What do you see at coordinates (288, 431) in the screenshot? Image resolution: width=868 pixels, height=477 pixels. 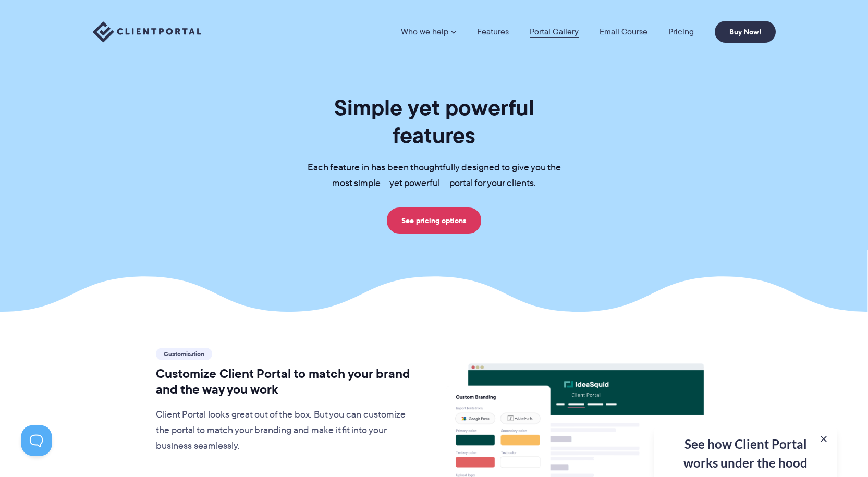 I see `p: Client Portal looks great out of the box. But you can customize the portal to match your branding...` at bounding box center [288, 431].